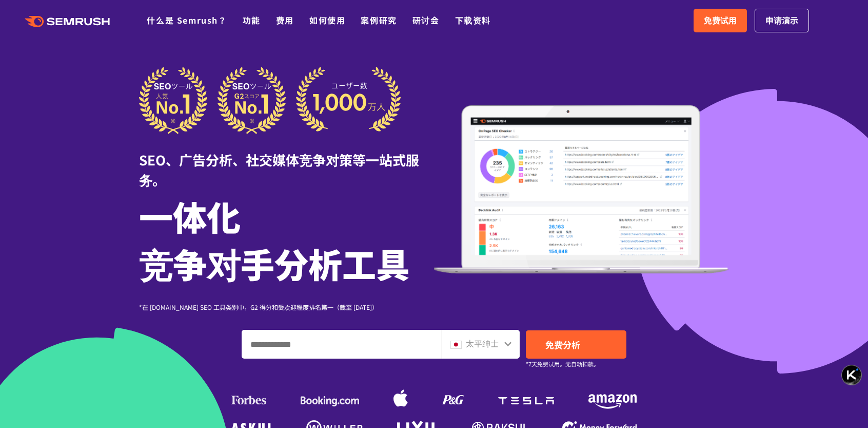 This screenshot has width=868, height=428. I want to click on a: 申请演示, so click(782, 21).